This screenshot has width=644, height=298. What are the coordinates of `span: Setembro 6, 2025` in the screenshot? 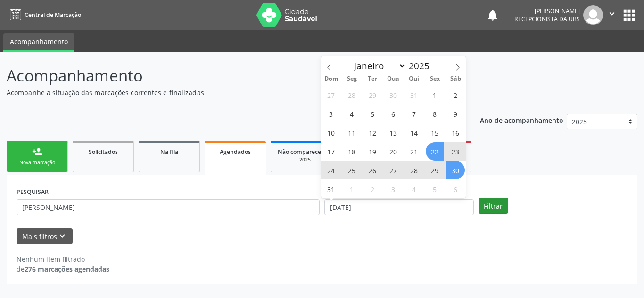 It's located at (456, 189).